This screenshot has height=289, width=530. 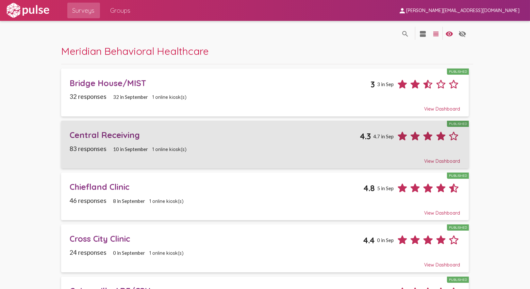 What do you see at coordinates (88, 96) in the screenshot?
I see `span: 32 responses` at bounding box center [88, 96].